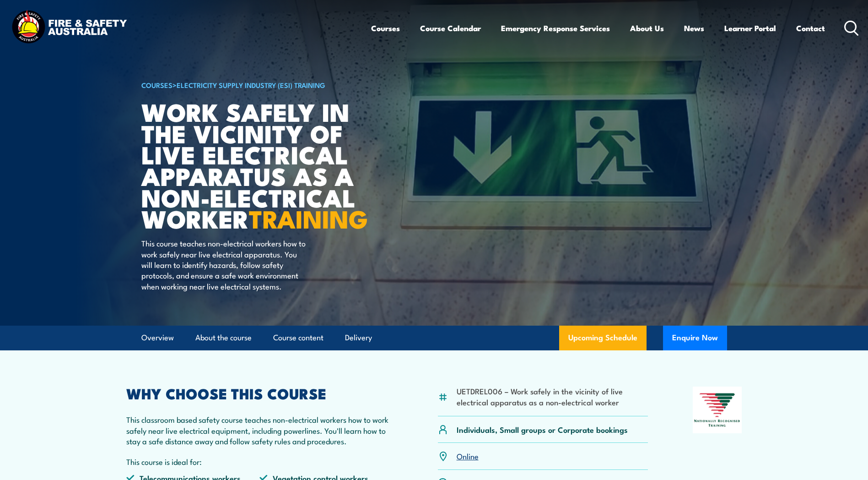 The height and width of the screenshot is (480, 868). I want to click on p: This course teaches non-electrical workers how to work safely near live electrical apparatus. You..., so click(225, 264).